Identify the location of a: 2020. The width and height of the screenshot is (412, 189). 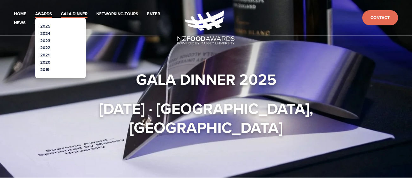
(45, 62).